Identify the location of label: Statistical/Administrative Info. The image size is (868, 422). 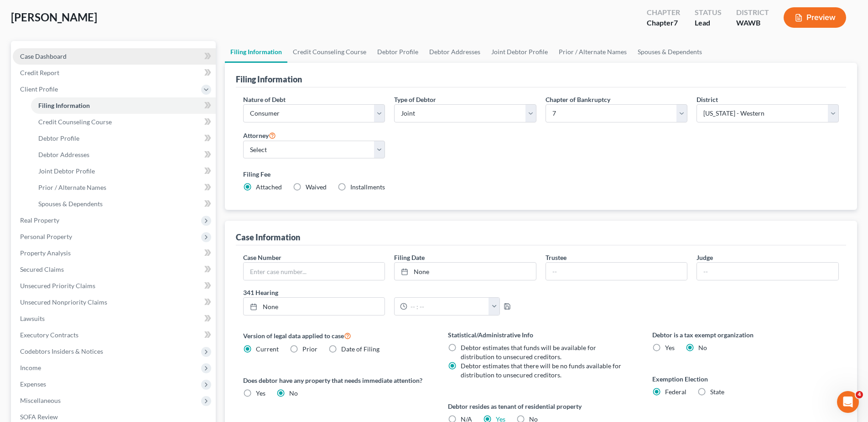
(541, 335).